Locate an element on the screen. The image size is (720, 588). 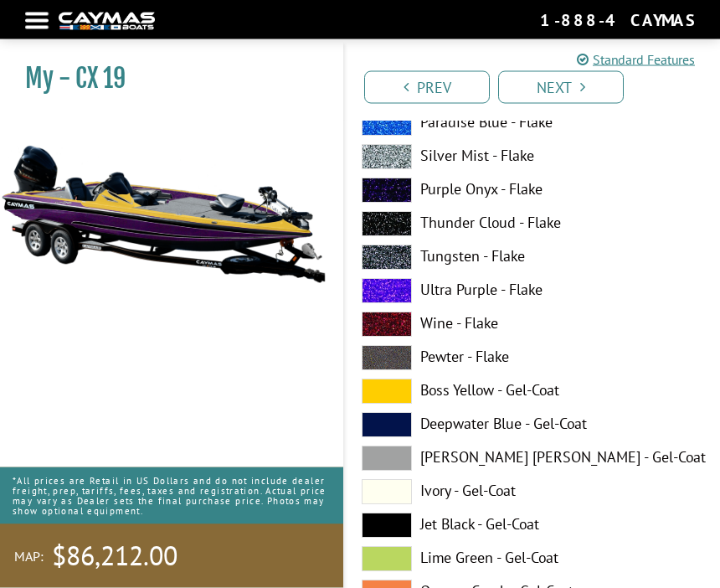
label: Pewter - Flake is located at coordinates (532, 358).